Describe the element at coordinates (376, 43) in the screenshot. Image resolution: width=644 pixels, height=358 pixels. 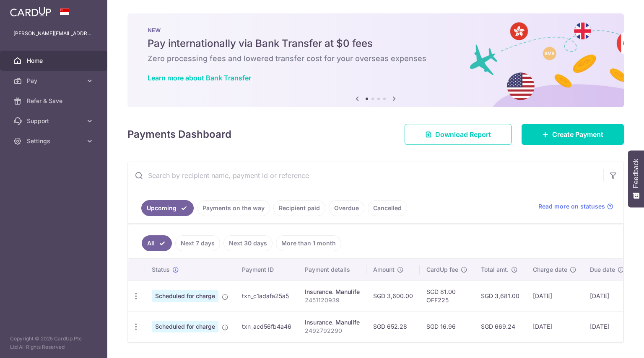
I see `h5: Pay internationally via Bank Transfer at $0 fees` at that location.